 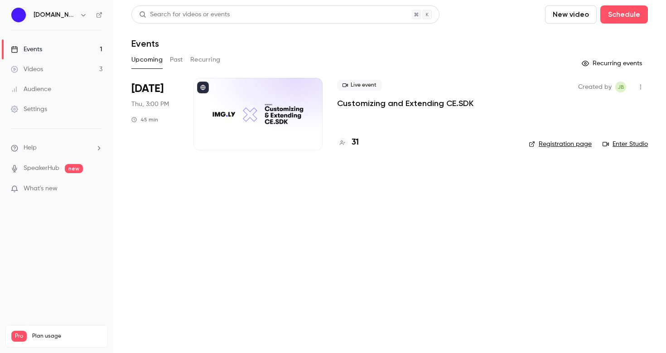 I want to click on h4: 31, so click(x=355, y=142).